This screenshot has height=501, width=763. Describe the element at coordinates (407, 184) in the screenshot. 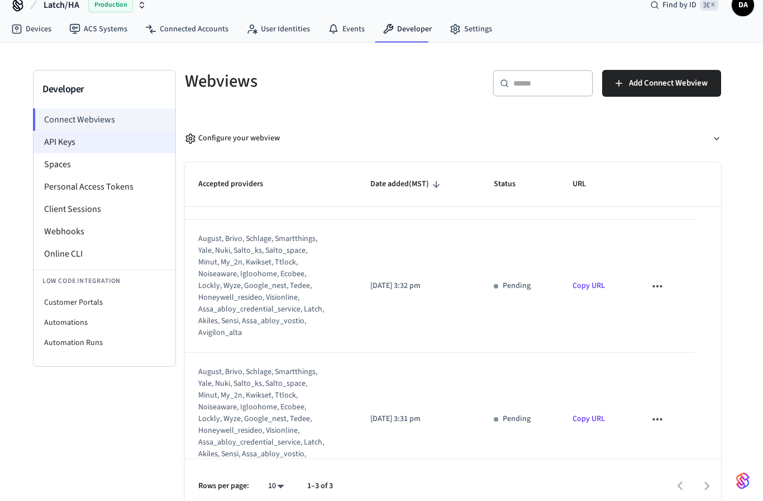

I see `span: Date added(MST)` at that location.